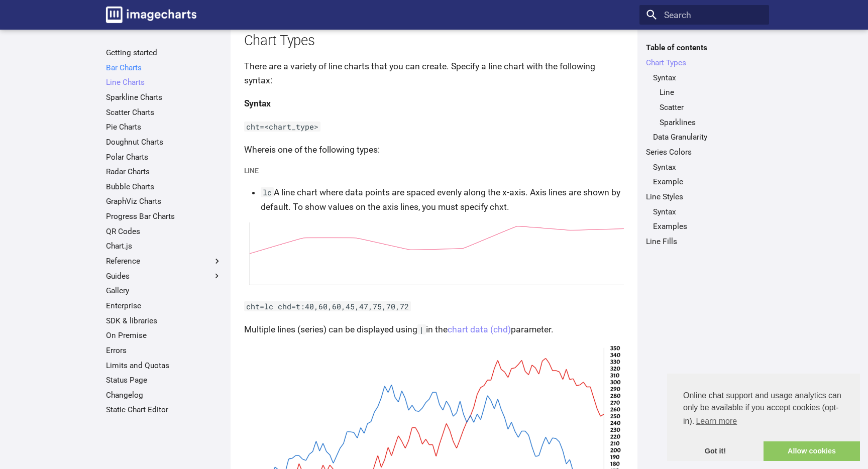 The width and height of the screenshot is (868, 469). Describe the element at coordinates (164, 142) in the screenshot. I see `a: Doughnut Charts` at that location.